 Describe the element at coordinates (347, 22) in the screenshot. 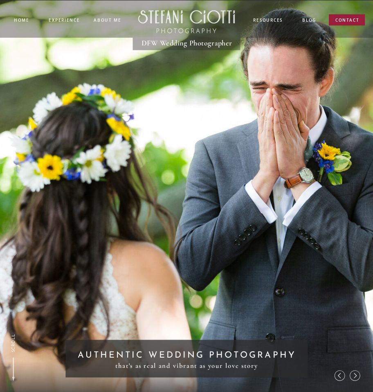

I see `nav: contact` at that location.